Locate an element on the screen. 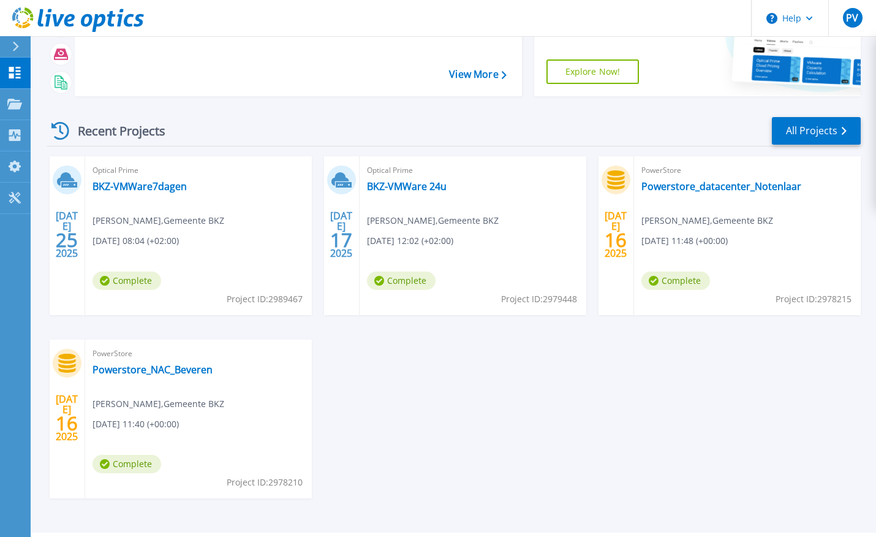  span: Project ID: 2989467 is located at coordinates (265, 299).